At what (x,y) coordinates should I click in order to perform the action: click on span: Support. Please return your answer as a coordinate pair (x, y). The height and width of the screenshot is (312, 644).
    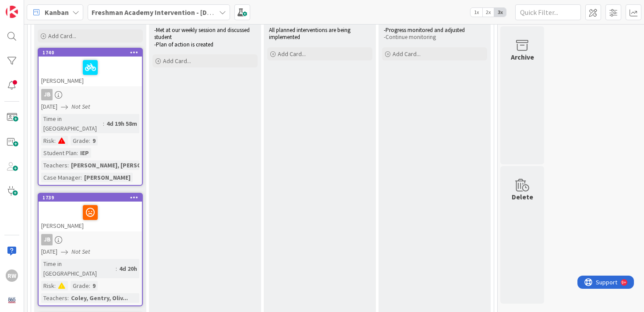
    Looking at the image, I should click on (29, 6).